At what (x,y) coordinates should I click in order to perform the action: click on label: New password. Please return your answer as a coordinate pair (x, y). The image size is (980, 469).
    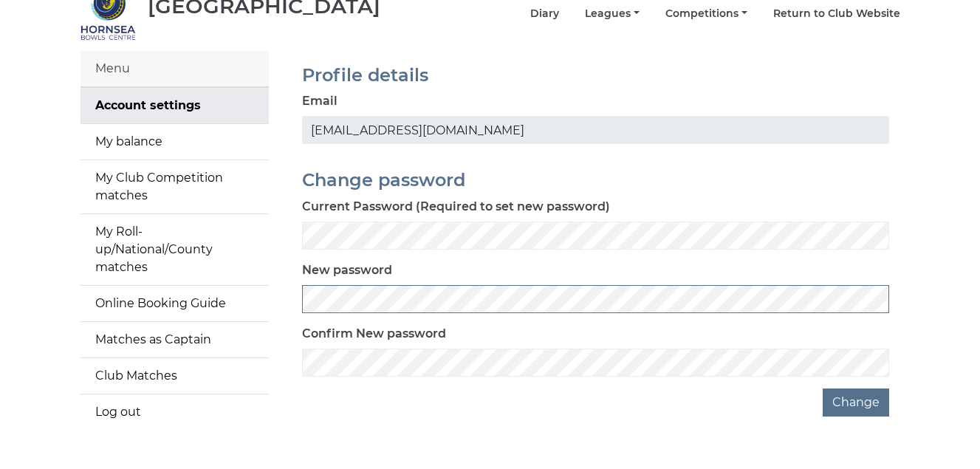
    Looking at the image, I should click on (347, 270).